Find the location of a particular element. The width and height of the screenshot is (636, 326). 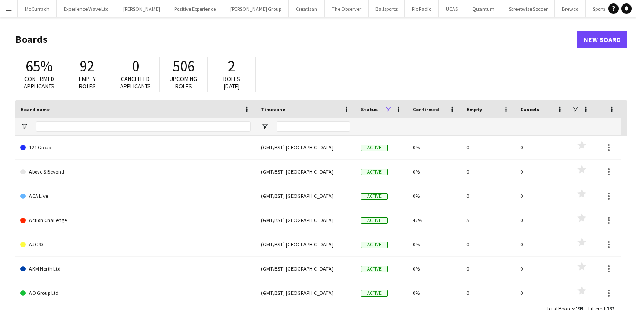

span: 506 is located at coordinates (183, 66).